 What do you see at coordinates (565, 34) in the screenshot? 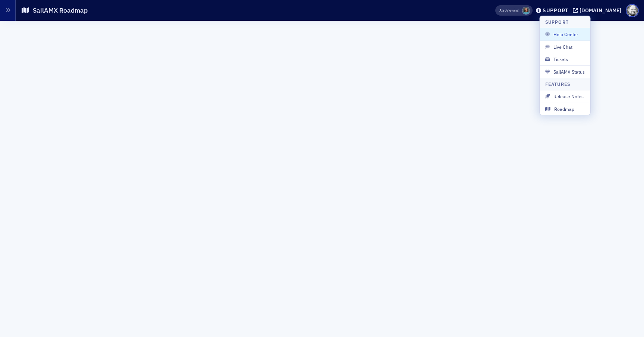
I see `span: Help Center` at bounding box center [565, 34].